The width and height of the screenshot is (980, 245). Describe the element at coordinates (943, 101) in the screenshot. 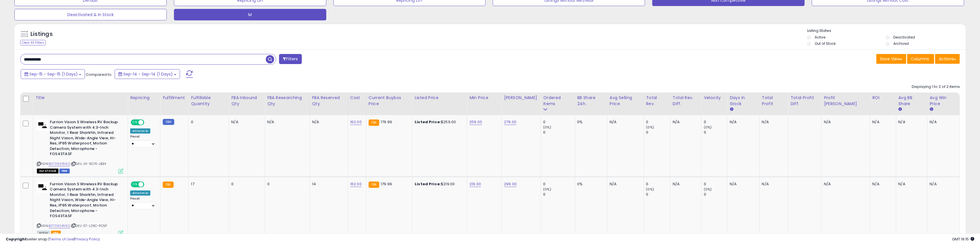

I see `div: Avg Win Price` at that location.